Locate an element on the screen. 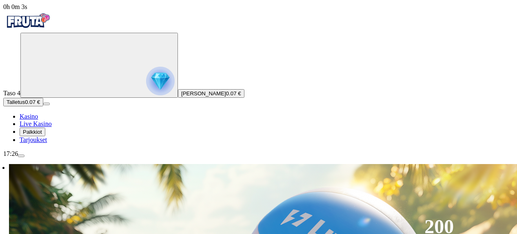 Image resolution: width=517 pixels, height=234 pixels. img: Fruta is located at coordinates (28, 21).